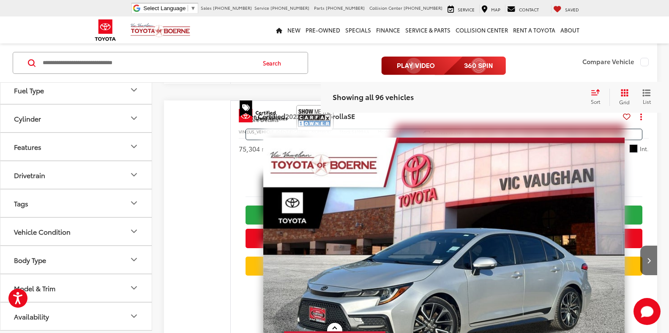 The height and width of the screenshot is (333, 669). What do you see at coordinates (388, 30) in the screenshot?
I see `a: Finance` at bounding box center [388, 30].